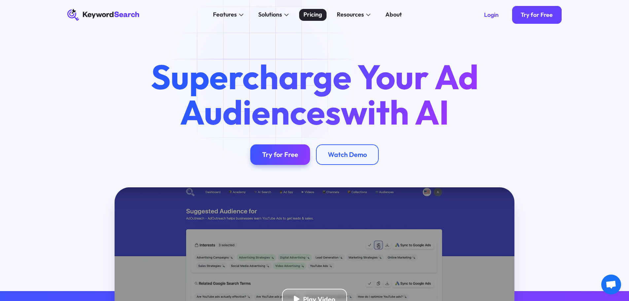 This screenshot has width=629, height=301. I want to click on span: with AI, so click(395, 112).